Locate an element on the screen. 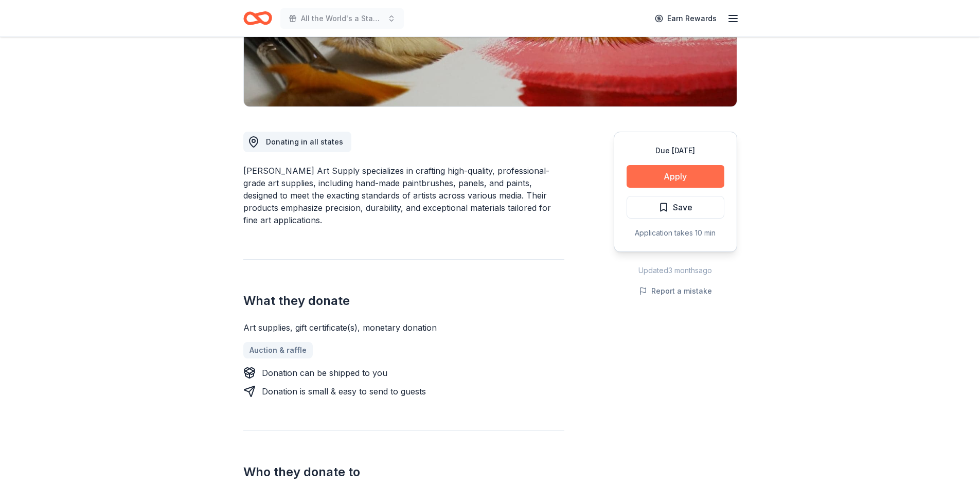  button: Report a mistake is located at coordinates (676, 291).